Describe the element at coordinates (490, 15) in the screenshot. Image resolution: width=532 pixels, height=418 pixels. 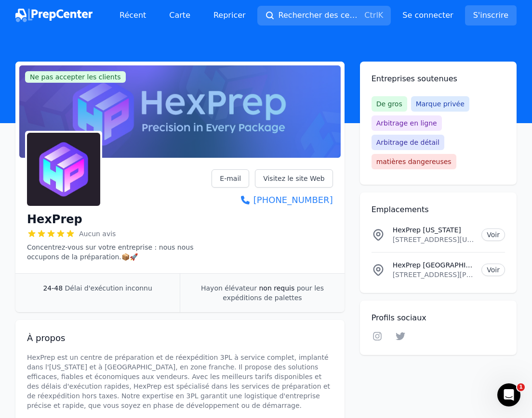
I see `font: S'inscrire` at that location.